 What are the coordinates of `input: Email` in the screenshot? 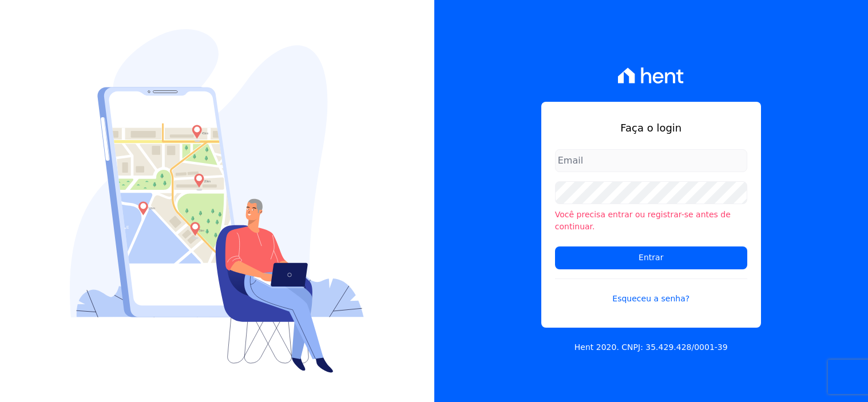 It's located at (651, 161).